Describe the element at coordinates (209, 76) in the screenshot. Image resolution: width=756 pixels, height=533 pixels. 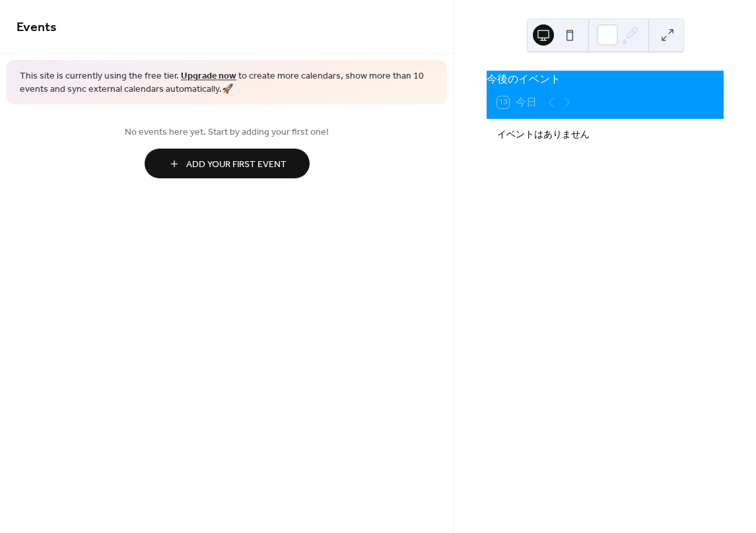
I see `a: Upgrade now` at that location.